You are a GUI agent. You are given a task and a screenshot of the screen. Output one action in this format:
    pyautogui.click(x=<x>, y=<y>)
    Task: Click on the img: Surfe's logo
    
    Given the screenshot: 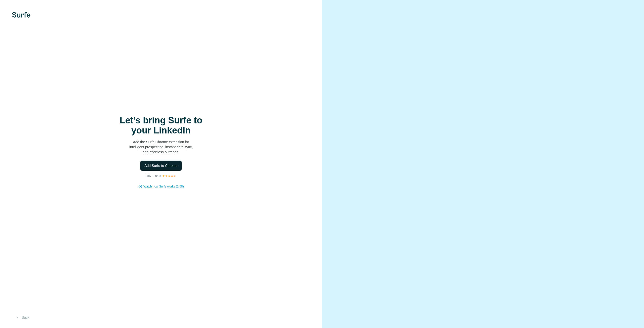 What is the action you would take?
    pyautogui.click(x=21, y=15)
    